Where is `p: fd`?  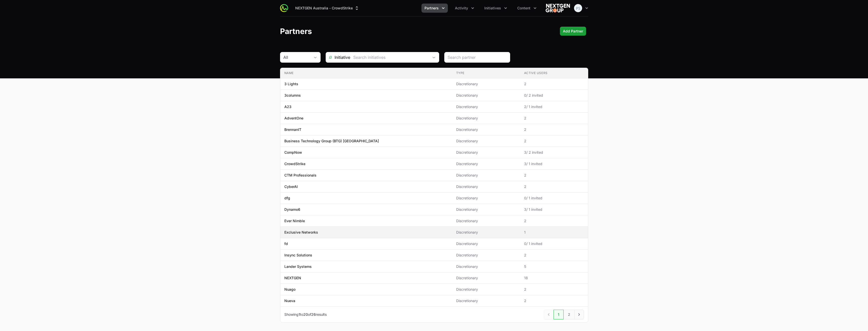
p: fd is located at coordinates (286, 244).